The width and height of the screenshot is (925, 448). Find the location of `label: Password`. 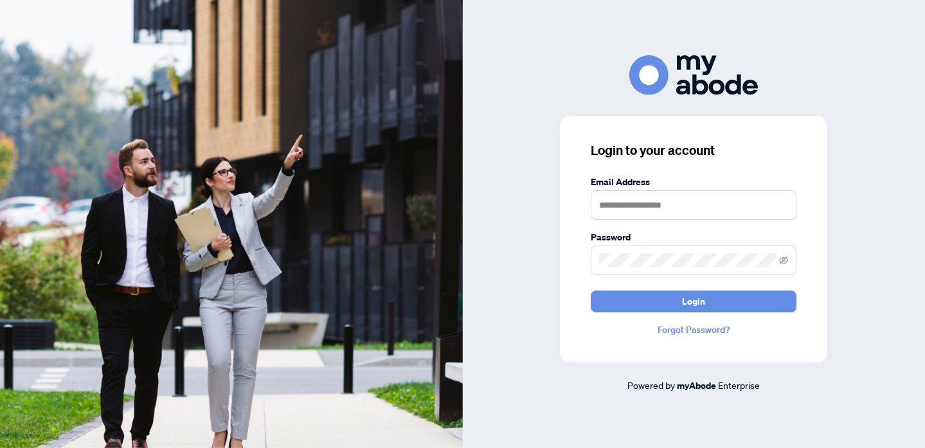

label: Password is located at coordinates (694, 237).